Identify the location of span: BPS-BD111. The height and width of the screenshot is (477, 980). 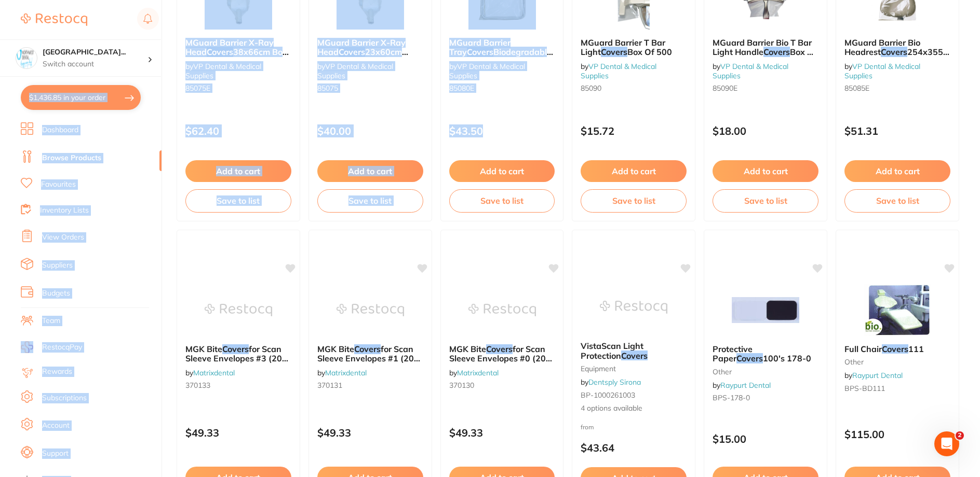
(865, 388).